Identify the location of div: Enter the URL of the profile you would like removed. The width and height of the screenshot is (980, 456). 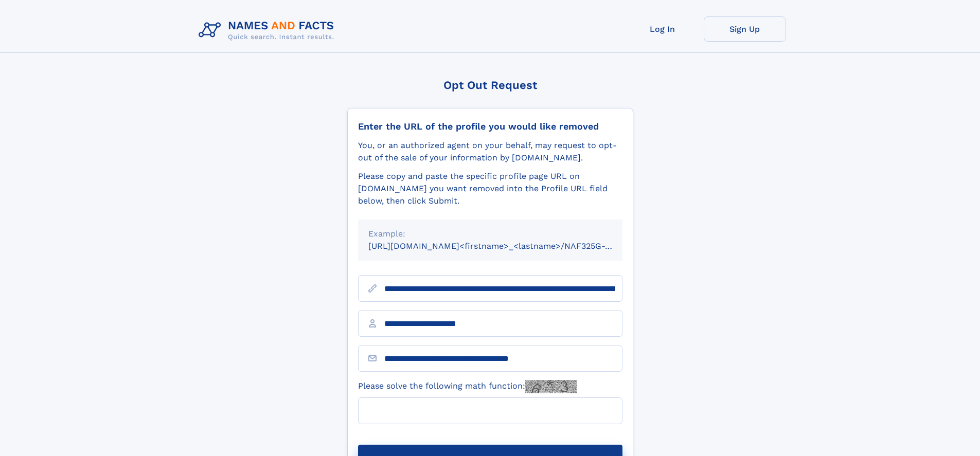
(490, 126).